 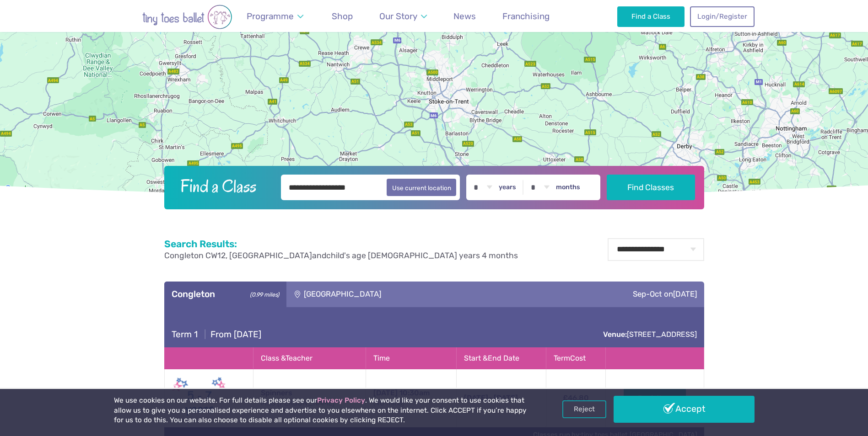 I want to click on th: Term Cost, so click(x=575, y=358).